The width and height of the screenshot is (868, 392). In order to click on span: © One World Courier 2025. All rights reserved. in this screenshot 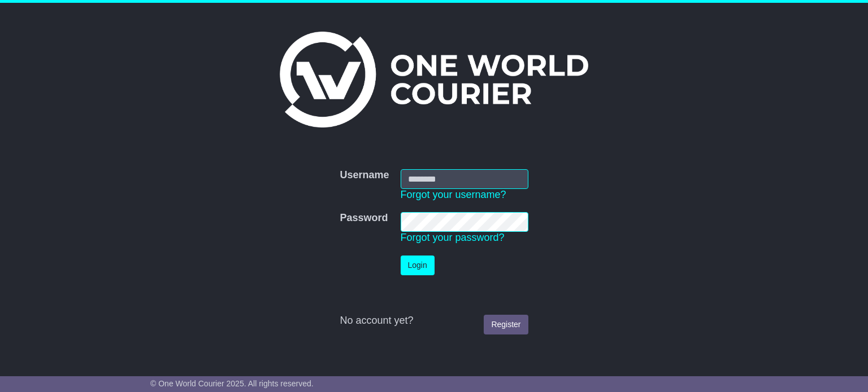, I will do `click(232, 384)`.